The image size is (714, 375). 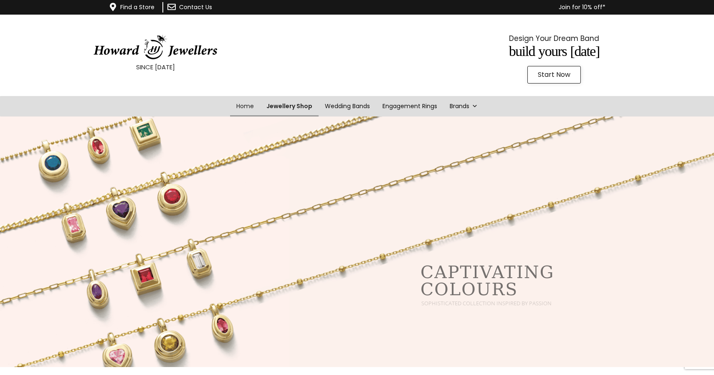 I want to click on a: Contact Us, so click(x=195, y=7).